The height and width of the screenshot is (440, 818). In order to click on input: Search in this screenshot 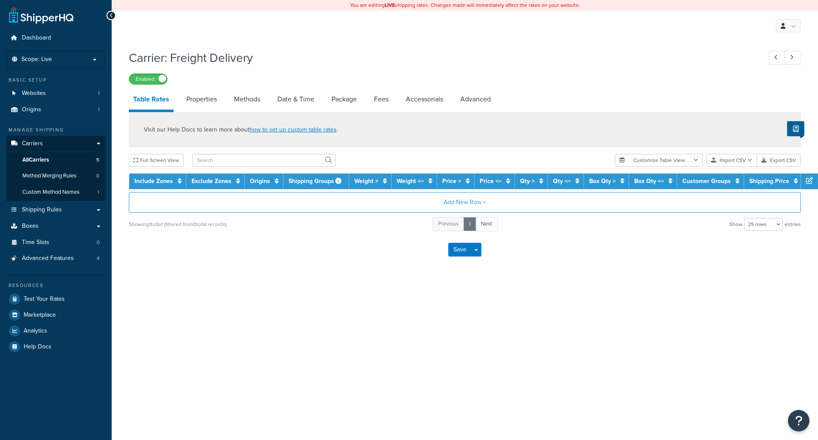, I will do `click(264, 160)`.